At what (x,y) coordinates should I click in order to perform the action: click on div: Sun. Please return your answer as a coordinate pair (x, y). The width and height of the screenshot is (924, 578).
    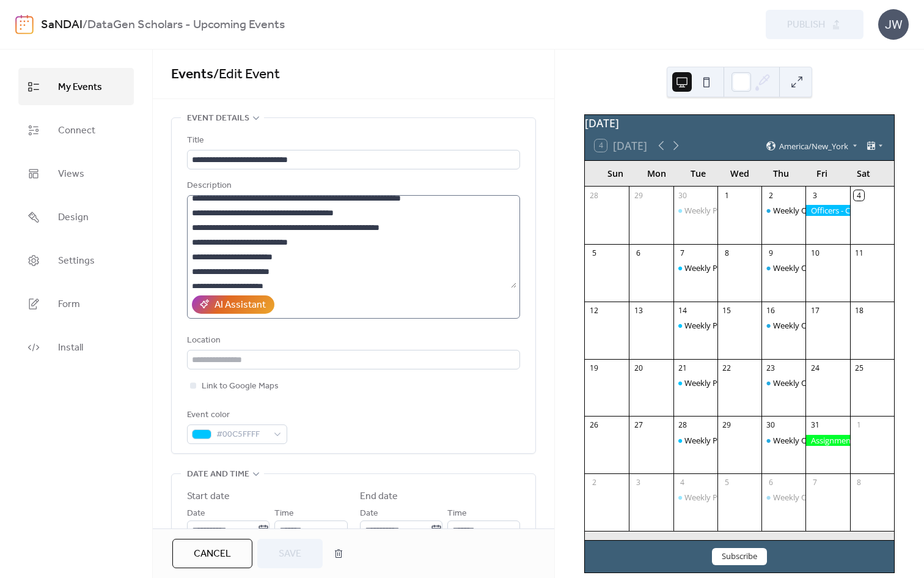
    Looking at the image, I should click on (616, 173).